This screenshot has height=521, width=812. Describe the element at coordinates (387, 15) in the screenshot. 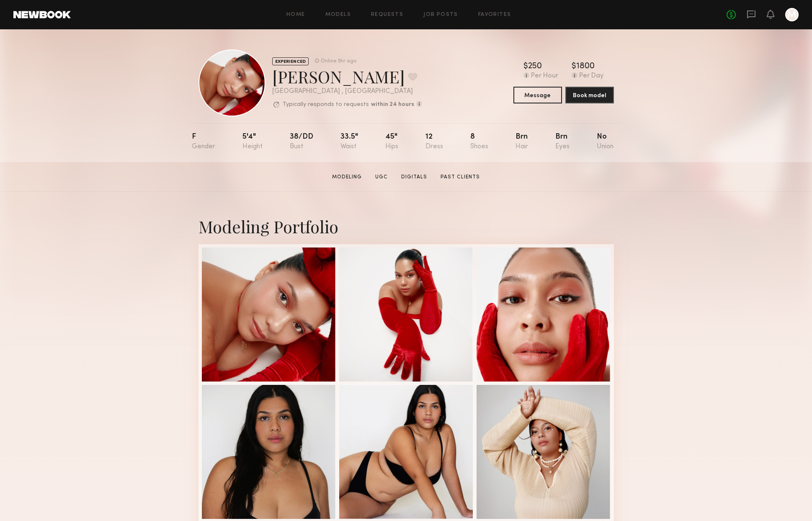

I see `a: Requests` at that location.